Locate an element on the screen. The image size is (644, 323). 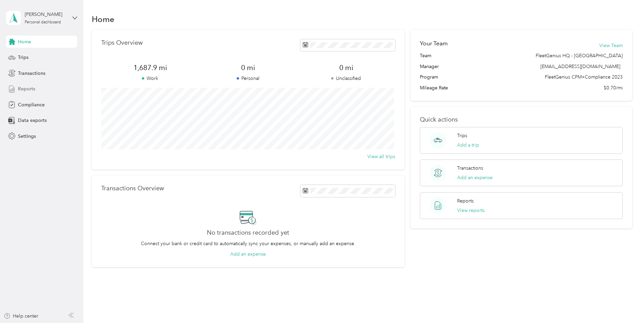
span: Compliance is located at coordinates (31, 104).